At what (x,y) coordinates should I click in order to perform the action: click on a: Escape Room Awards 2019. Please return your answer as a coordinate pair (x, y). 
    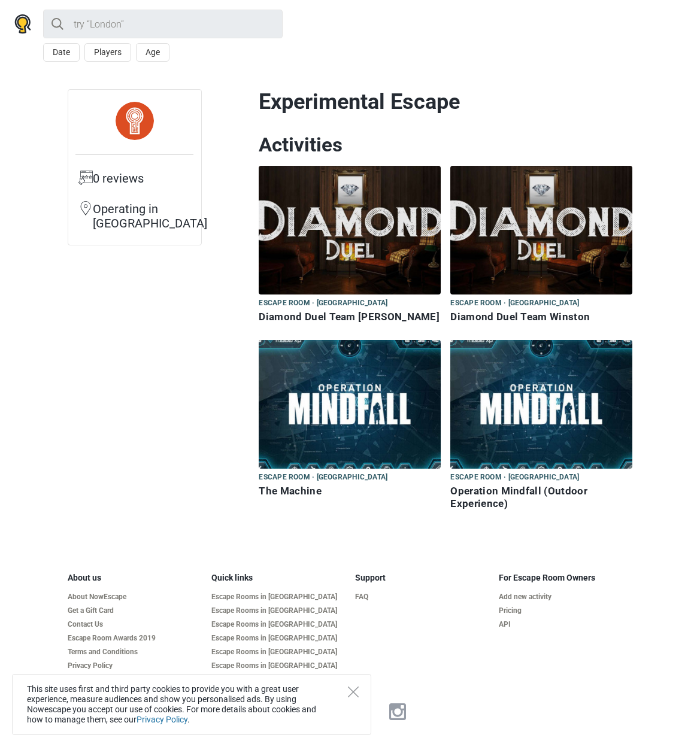
    Looking at the image, I should click on (135, 638).